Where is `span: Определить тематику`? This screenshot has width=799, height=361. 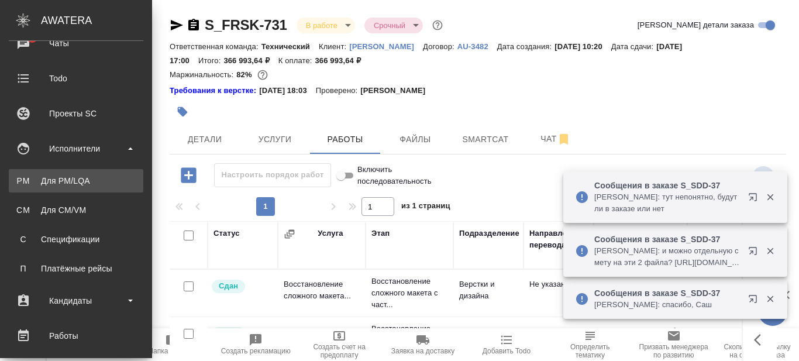 span: Определить тематику is located at coordinates (590, 351).